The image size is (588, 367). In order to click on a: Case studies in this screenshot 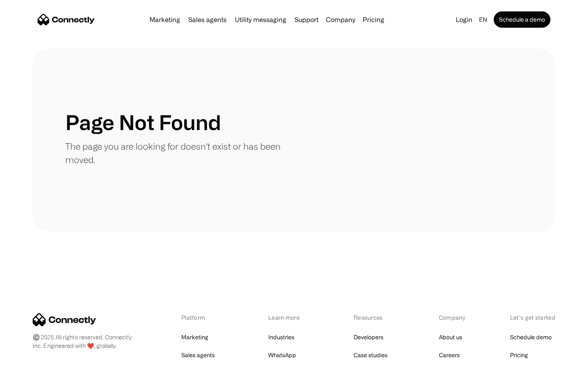, I will do `click(370, 356)`.